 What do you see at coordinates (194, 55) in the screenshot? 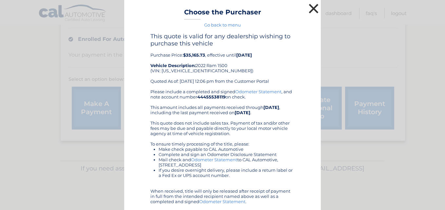
I see `b: $35,165.73` at bounding box center [194, 55].